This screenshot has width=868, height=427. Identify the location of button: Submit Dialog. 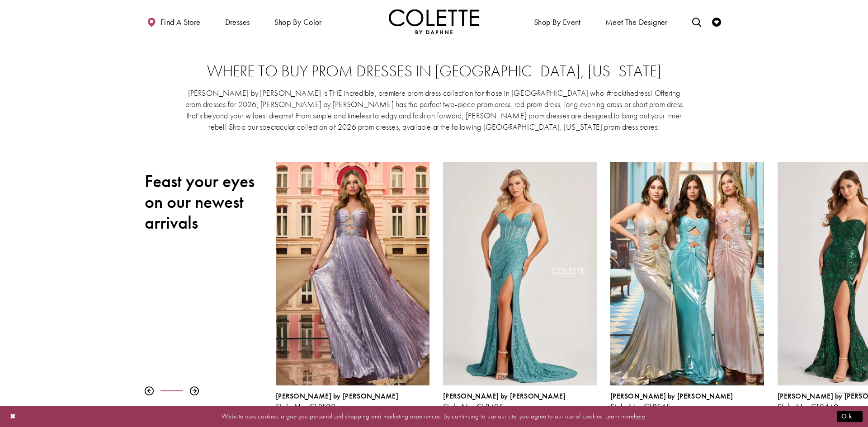
(849, 416).